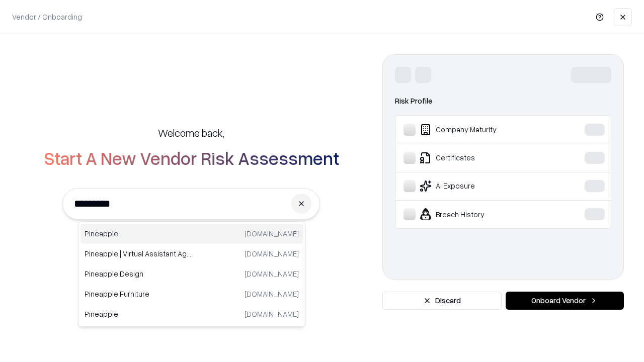  What do you see at coordinates (564, 301) in the screenshot?
I see `button: Onboard Vendor` at bounding box center [564, 301].